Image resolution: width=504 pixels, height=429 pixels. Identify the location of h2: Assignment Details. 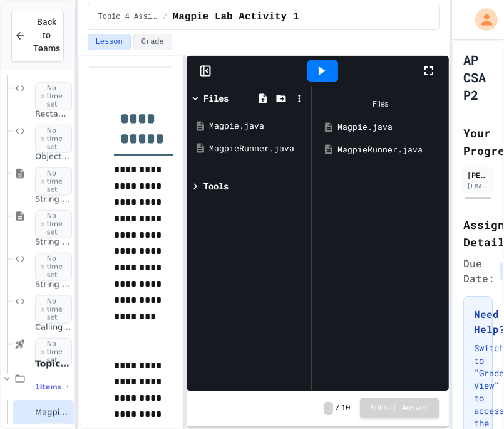
(478, 233).